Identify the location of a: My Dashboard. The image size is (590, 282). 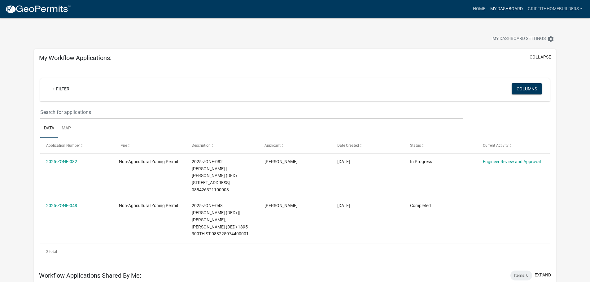
(507, 9).